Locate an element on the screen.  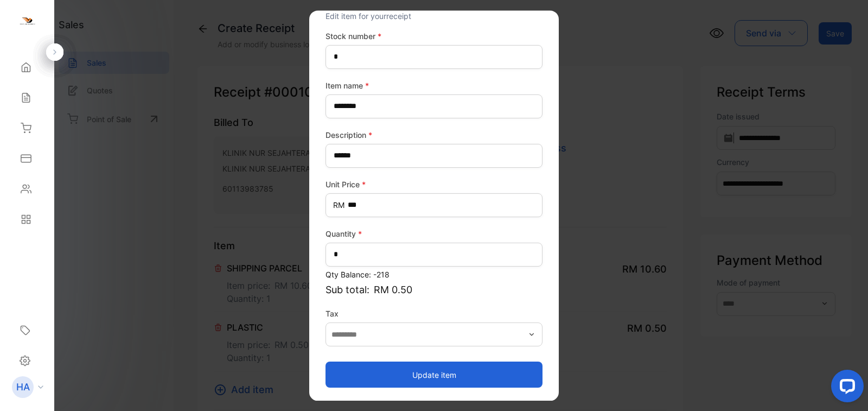
p: Sub total: is located at coordinates (434, 289).